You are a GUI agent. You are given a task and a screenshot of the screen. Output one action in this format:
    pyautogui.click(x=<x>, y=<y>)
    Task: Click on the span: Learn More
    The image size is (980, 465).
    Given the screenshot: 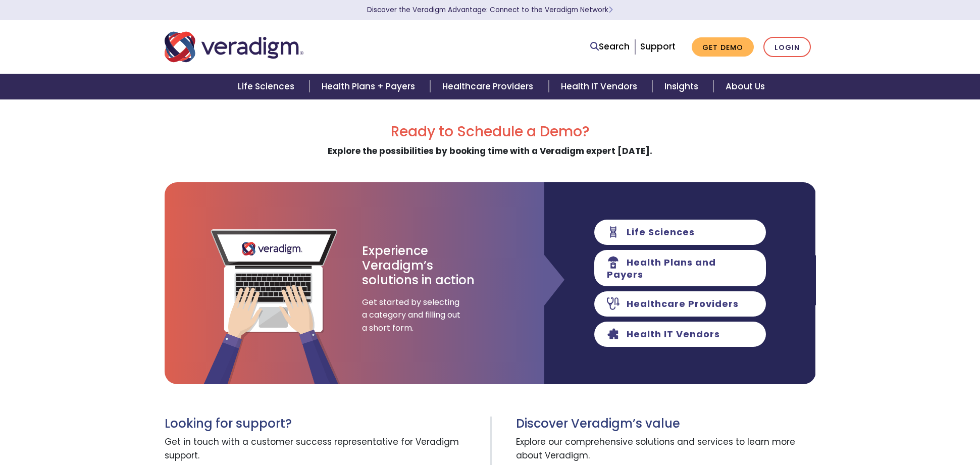 What is the action you would take?
    pyautogui.click(x=611, y=10)
    